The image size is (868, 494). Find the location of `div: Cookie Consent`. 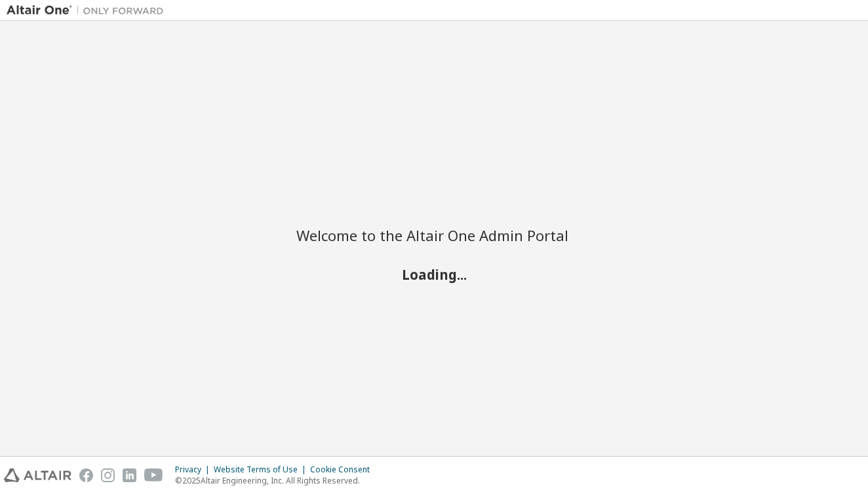

div: Cookie Consent is located at coordinates (344, 469).